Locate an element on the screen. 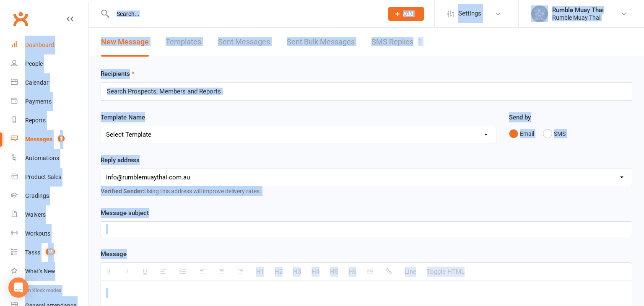 The image size is (644, 306). label: Message subject is located at coordinates (124, 213).